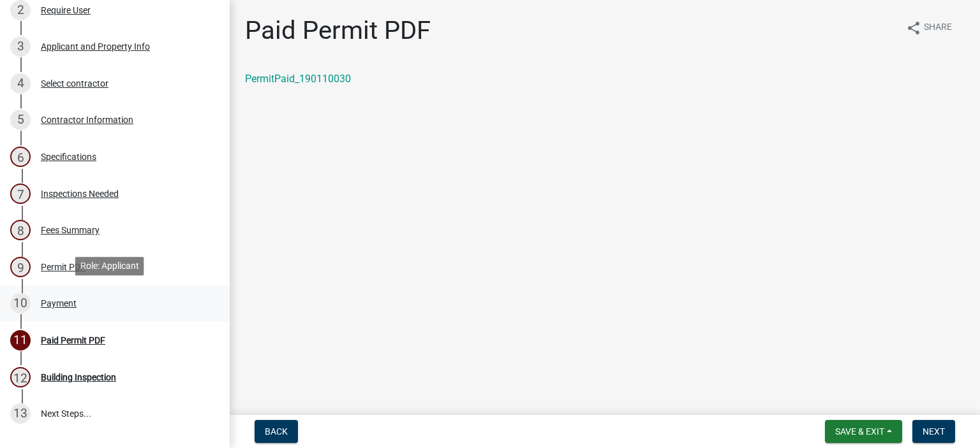  Describe the element at coordinates (75, 83) in the screenshot. I see `div: Select contractor` at that location.